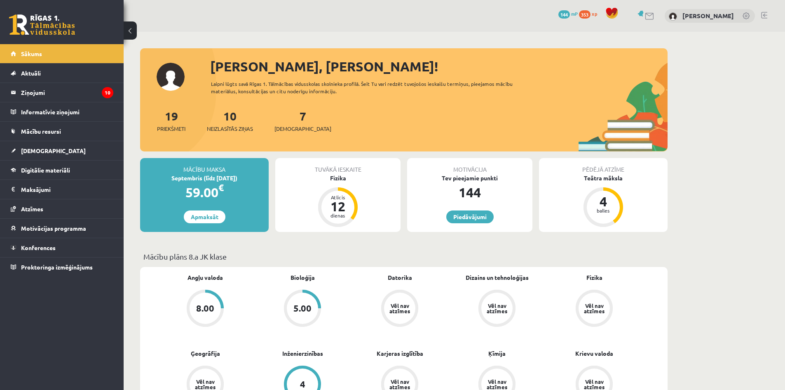 The image size is (785, 390). Describe the element at coordinates (338, 197) in the screenshot. I see `div: Atlicis` at that location.